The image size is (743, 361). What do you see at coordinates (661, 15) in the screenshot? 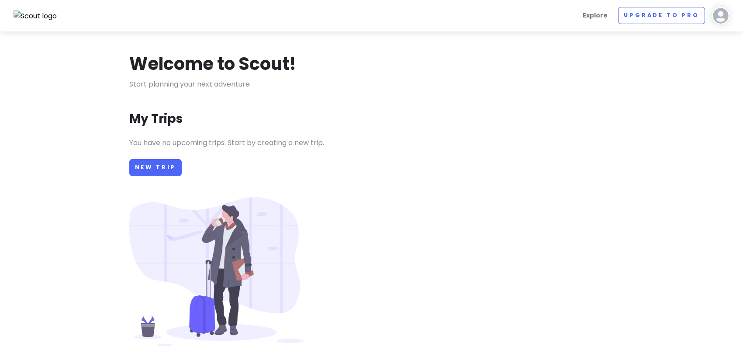
I see `a: Upgrade to Pro` at bounding box center [661, 15].